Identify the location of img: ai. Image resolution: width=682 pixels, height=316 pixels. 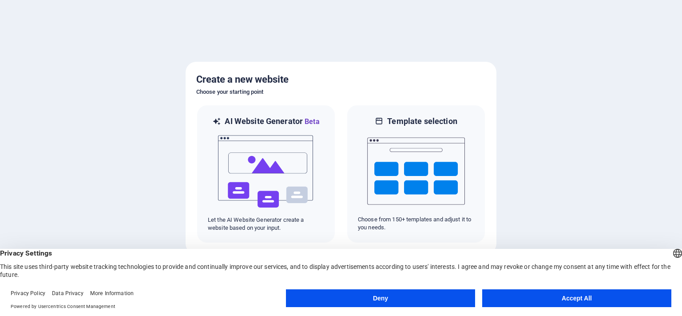
(266, 171).